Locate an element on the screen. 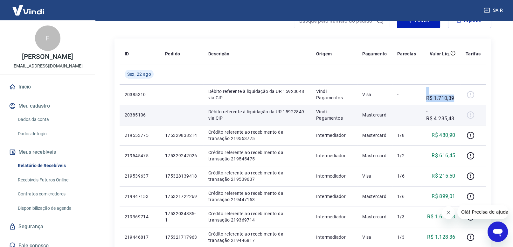  button: Exportar is located at coordinates (470, 21).